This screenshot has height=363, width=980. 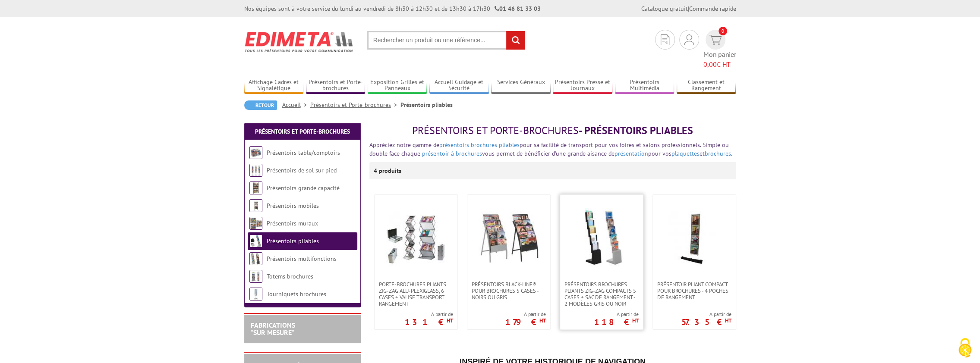 What do you see at coordinates (479, 145) in the screenshot?
I see `a: présentoirs brochures pliables` at bounding box center [479, 145].